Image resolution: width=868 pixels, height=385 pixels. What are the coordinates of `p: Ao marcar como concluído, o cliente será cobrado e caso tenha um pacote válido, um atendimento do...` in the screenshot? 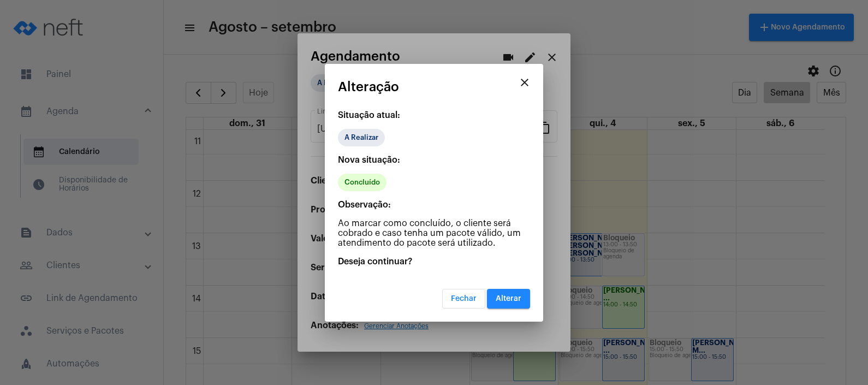 It's located at (434, 233).